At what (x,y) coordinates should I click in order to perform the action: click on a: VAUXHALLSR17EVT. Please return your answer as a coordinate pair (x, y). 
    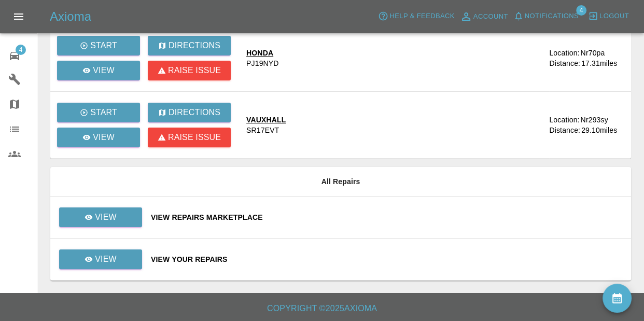
    Looking at the image, I should click on (394, 125).